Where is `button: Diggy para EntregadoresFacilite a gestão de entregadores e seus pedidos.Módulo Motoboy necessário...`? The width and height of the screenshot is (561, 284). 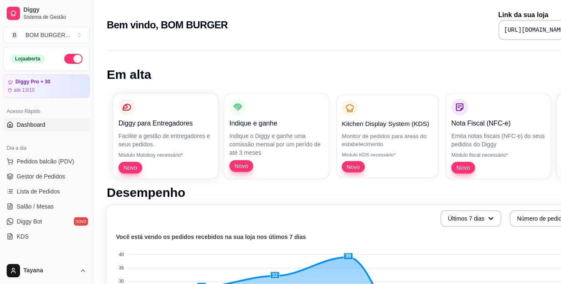
button: Diggy para EntregadoresFacilite a gestão de entregadores e seus pedidos.Módulo Motoboy necessário... is located at coordinates (166, 136).